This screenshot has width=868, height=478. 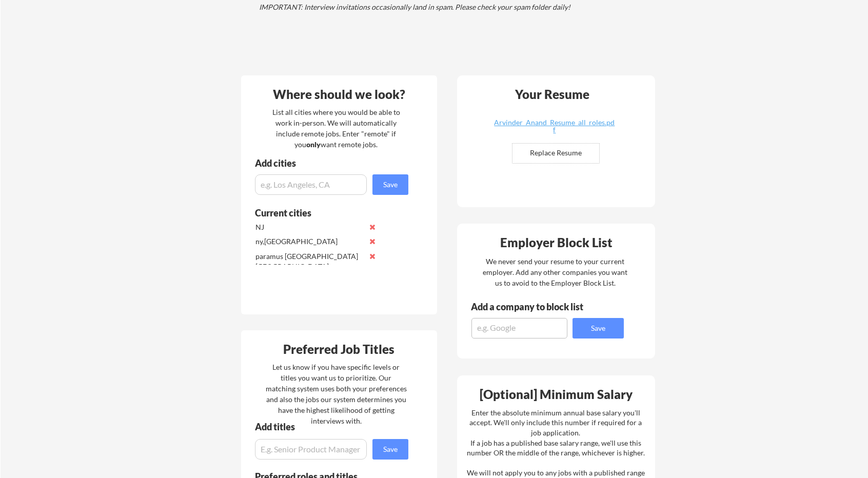 What do you see at coordinates (555, 127) in the screenshot?
I see `div: Arvinder_Anand_Resume_all_roles.pdf` at bounding box center [555, 127].